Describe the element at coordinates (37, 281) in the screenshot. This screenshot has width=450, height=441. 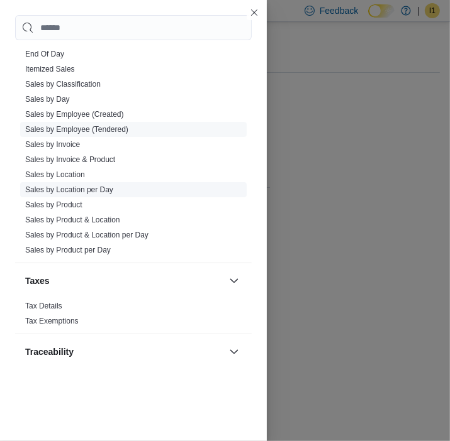
I see `h3: Taxes` at that location.